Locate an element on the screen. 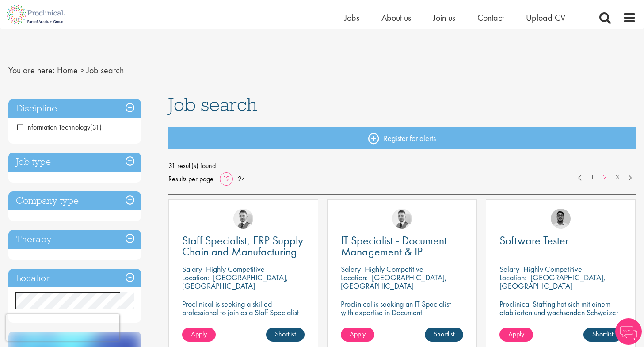 Image resolution: width=644 pixels, height=347 pixels. p: Proclinical is seeking a skilled professional to join as a Staff Specialist focusing on ERP Suppl... is located at coordinates (243, 316).